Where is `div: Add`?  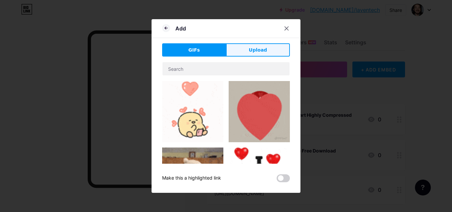 div: Add is located at coordinates (181, 28).